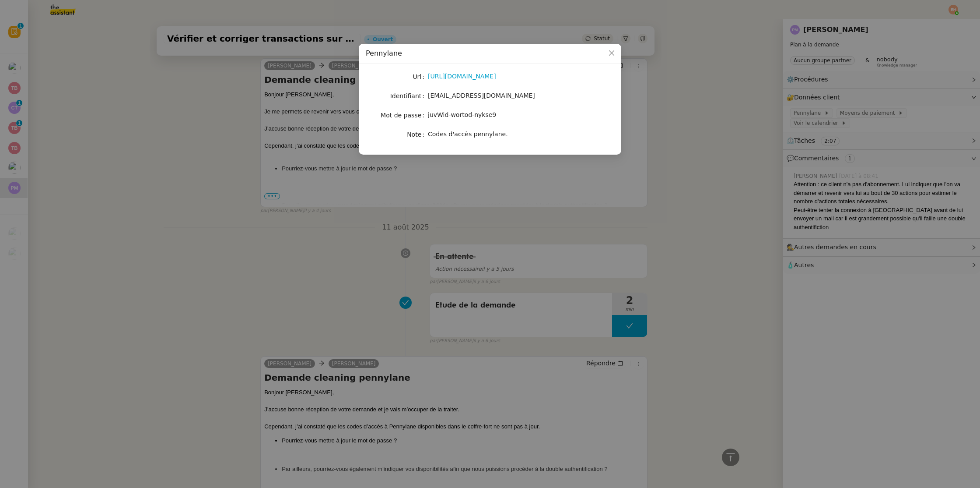 The width and height of the screenshot is (980, 488). I want to click on span: Pennylane, so click(383, 53).